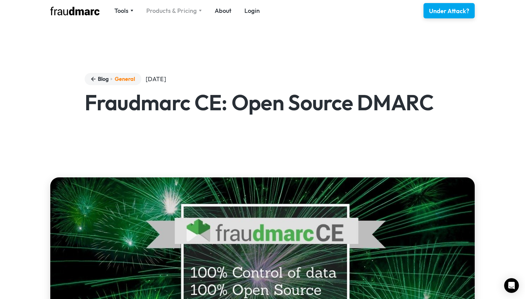  What do you see at coordinates (103, 79) in the screenshot?
I see `div: Blog` at bounding box center [103, 79].